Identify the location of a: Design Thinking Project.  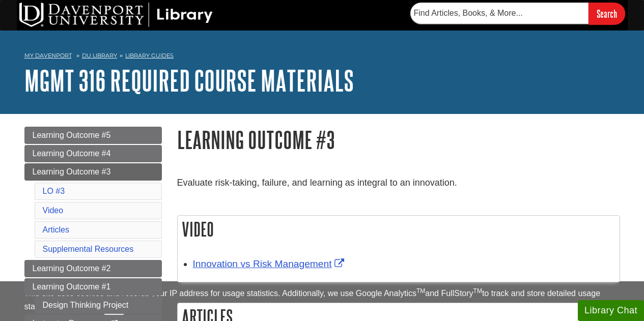
(98, 305).